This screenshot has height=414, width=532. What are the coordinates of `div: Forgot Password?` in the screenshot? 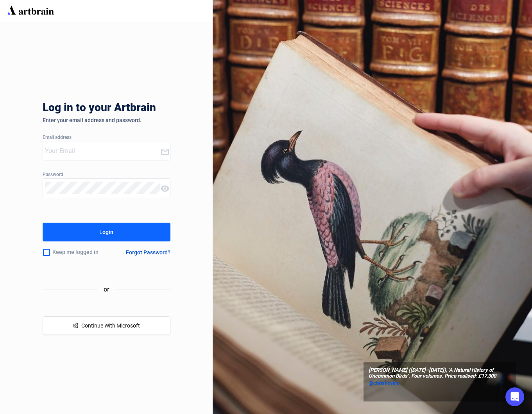 It's located at (148, 252).